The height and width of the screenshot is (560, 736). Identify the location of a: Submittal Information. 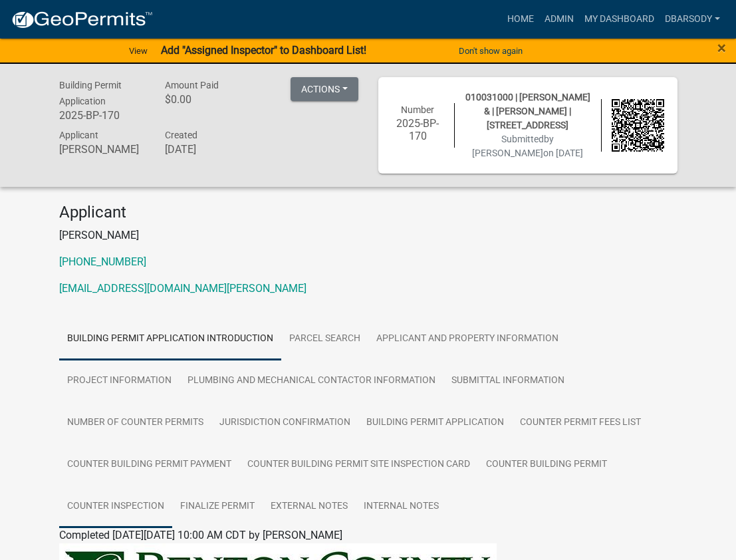
(508, 381).